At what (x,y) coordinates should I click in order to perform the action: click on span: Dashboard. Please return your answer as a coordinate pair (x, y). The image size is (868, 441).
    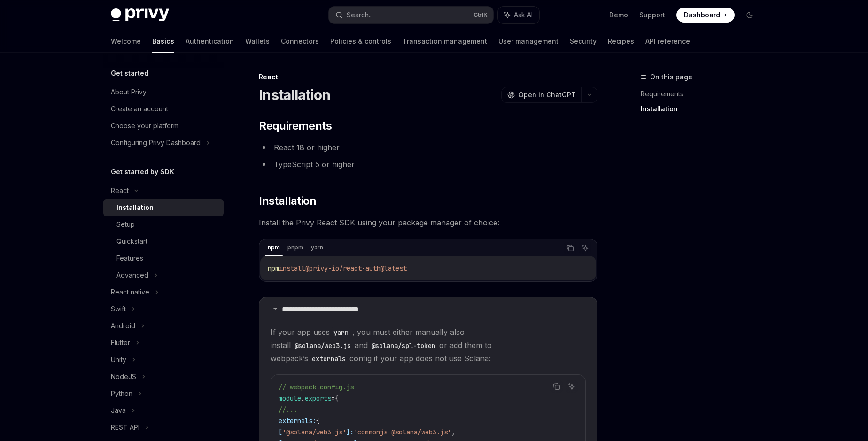
    Looking at the image, I should click on (702, 15).